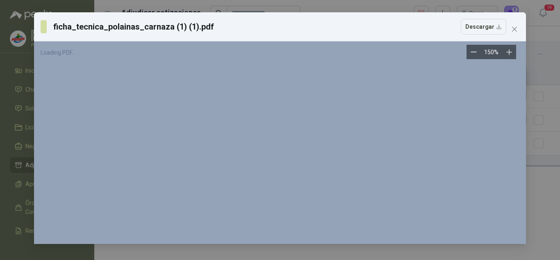 The height and width of the screenshot is (260, 560). Describe the element at coordinates (474, 52) in the screenshot. I see `button: Zoom out` at that location.